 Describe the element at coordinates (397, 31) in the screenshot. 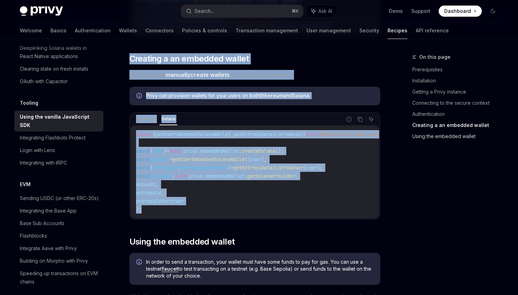

I see `a: Recipes` at that location.